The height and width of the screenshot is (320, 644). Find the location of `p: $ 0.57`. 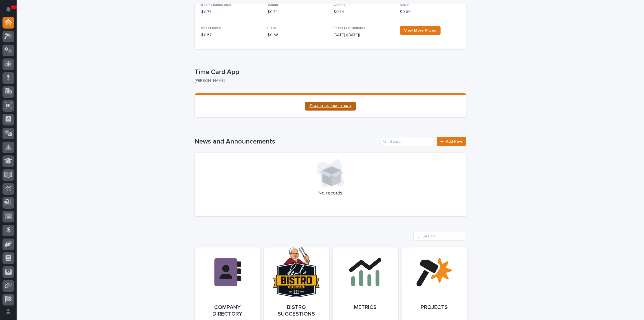

p: $ 0.57 is located at coordinates (231, 35).